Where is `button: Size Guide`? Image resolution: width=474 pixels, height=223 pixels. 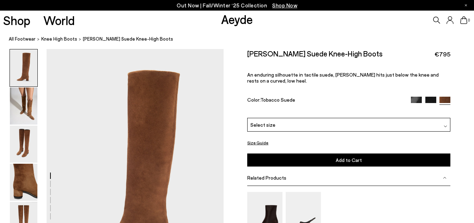 button: Size Guide is located at coordinates (258, 143).